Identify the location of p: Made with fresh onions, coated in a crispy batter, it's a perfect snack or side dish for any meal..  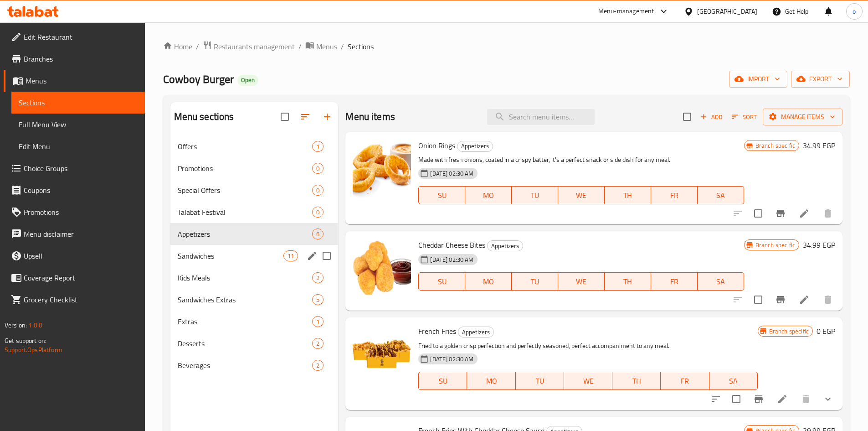
(581, 160).